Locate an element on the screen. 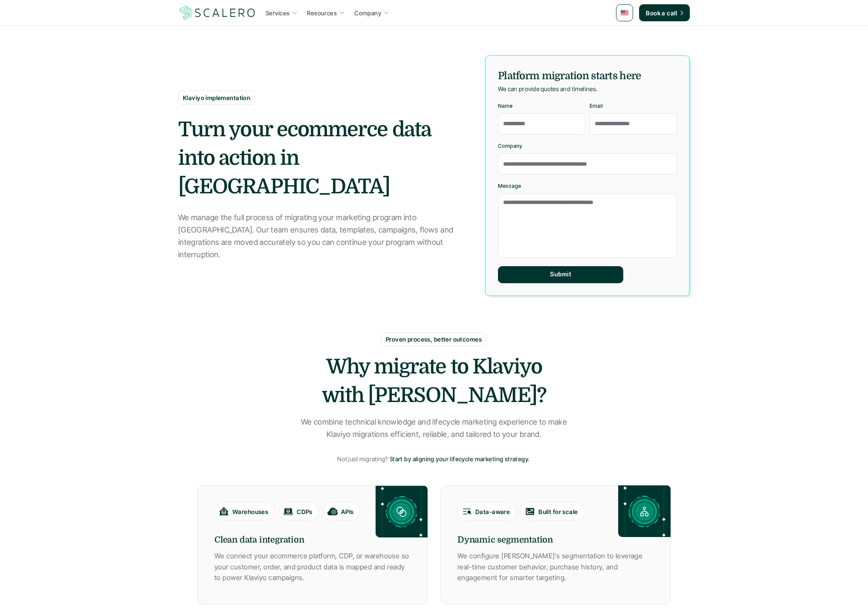  p: Message is located at coordinates (510, 186).